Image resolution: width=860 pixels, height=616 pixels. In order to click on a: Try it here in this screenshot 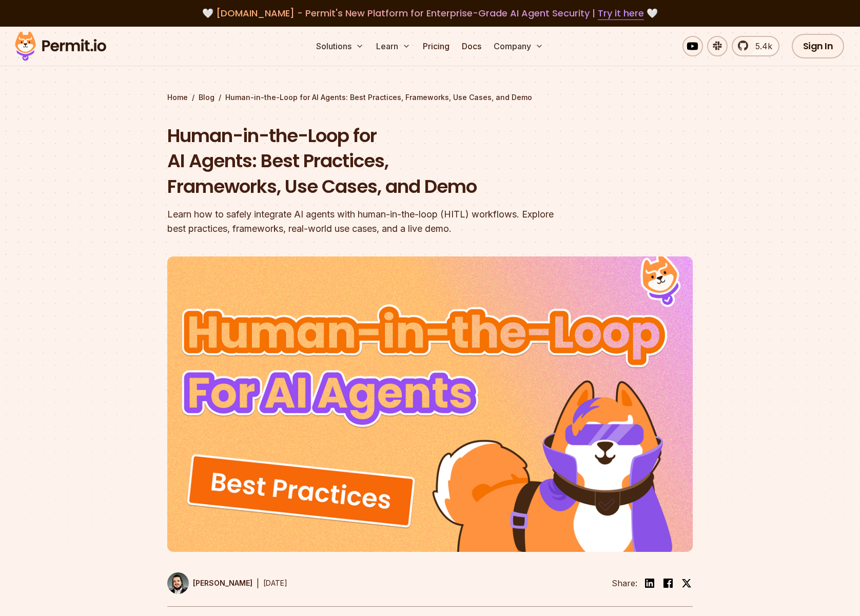, I will do `click(621, 13)`.